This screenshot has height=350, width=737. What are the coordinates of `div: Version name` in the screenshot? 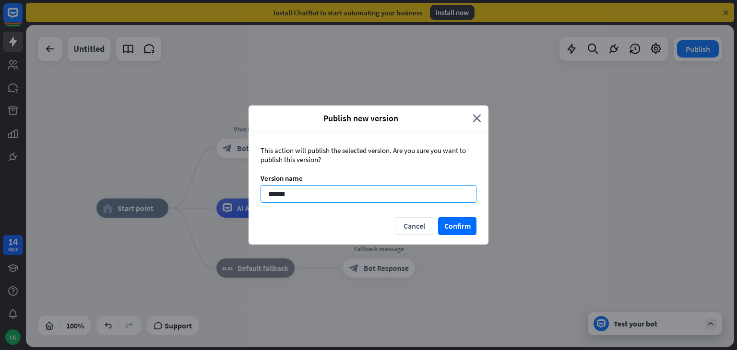 It's located at (369, 178).